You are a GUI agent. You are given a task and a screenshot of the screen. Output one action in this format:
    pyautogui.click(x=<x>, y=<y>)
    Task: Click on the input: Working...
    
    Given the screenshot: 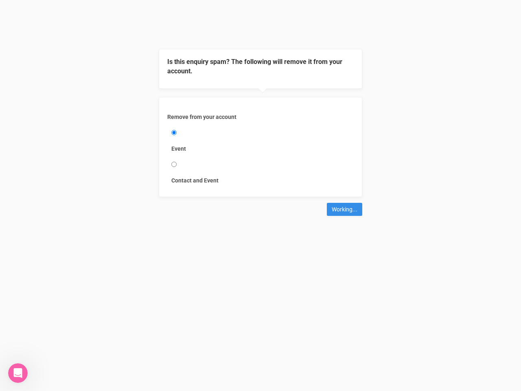 What is the action you would take?
    pyautogui.click(x=344, y=209)
    